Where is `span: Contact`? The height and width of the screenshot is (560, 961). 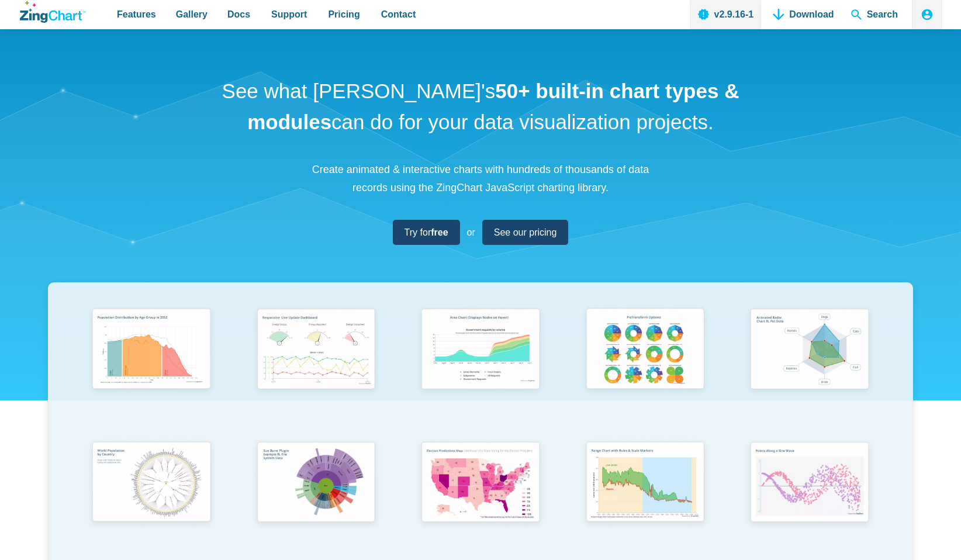 span: Contact is located at coordinates (399, 14).